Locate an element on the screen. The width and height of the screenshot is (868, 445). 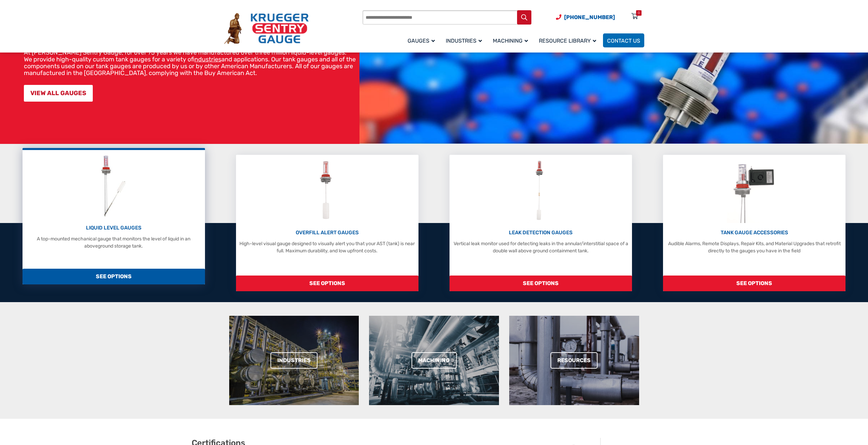
a: Tank Gauge Accessories TANK GAUGE ACCESSORIES Audible Alarms, Remote Displays, Repair Kits, and M... is located at coordinates (754, 223).